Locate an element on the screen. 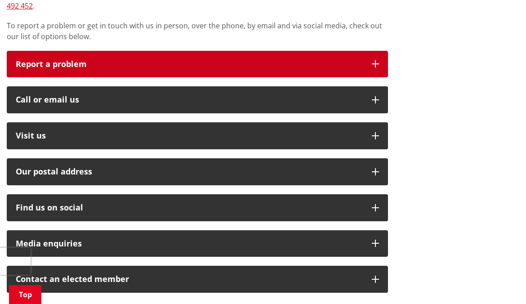  button: Find us on social is located at coordinates (197, 208).